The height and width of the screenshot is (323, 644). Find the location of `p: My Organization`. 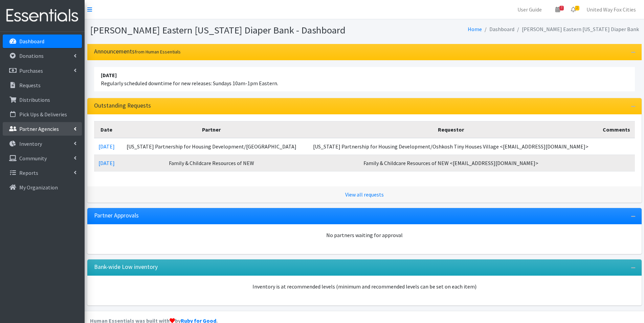

p: My Organization is located at coordinates (39, 187).